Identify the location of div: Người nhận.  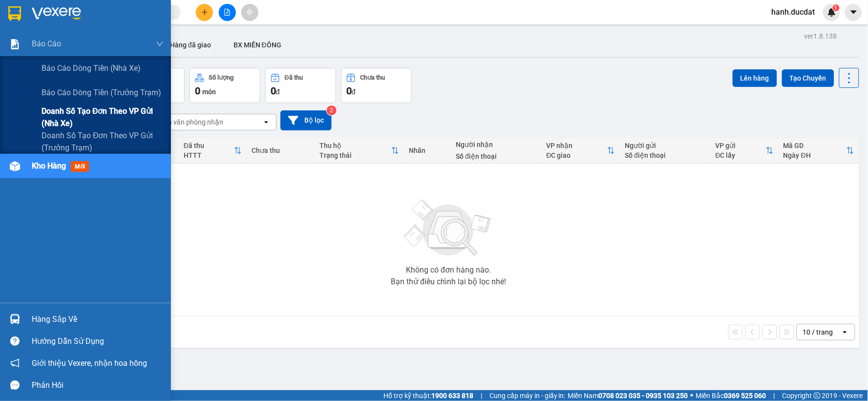
(496, 145).